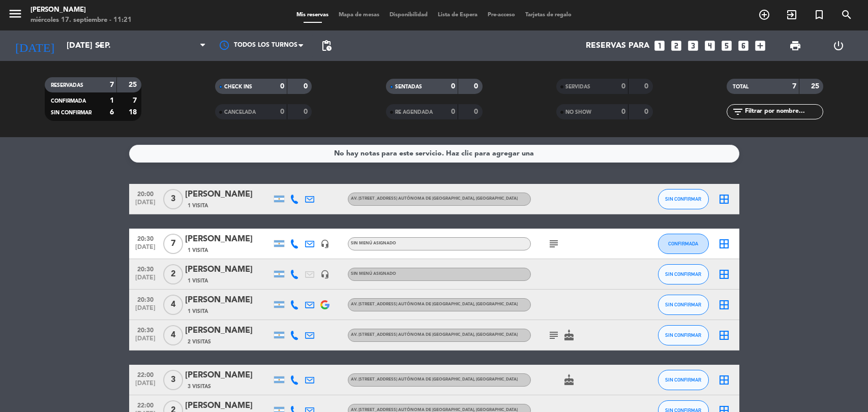  Describe the element at coordinates (764, 15) in the screenshot. I see `i: add_circle_outline` at that location.